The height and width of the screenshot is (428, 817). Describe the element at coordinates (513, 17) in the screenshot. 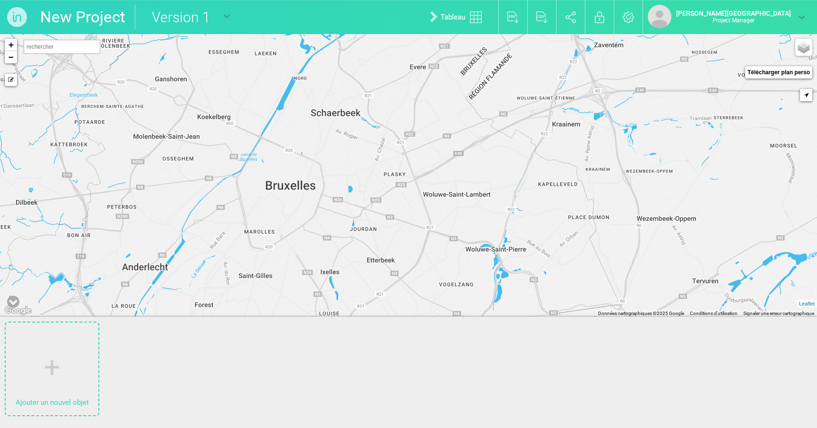

I see `img: export_pdf.svg` at that location.